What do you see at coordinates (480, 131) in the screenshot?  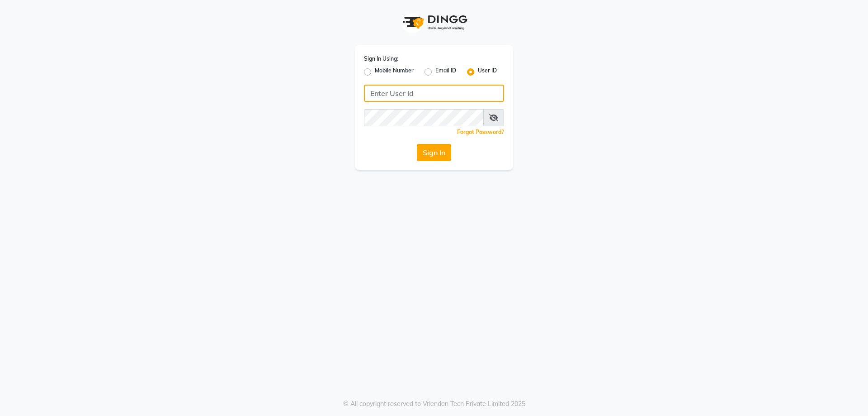 I see `a: Forgot Password?` at bounding box center [480, 131].